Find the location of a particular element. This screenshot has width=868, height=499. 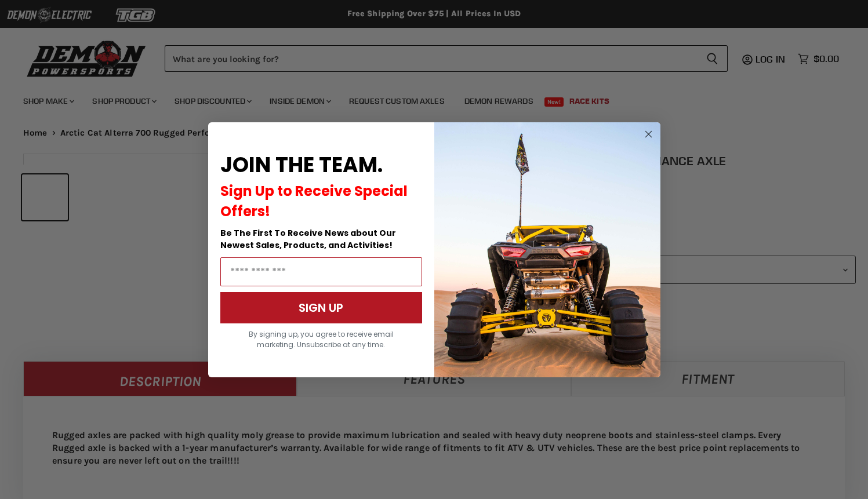

button: Close dialog is located at coordinates (648, 134).